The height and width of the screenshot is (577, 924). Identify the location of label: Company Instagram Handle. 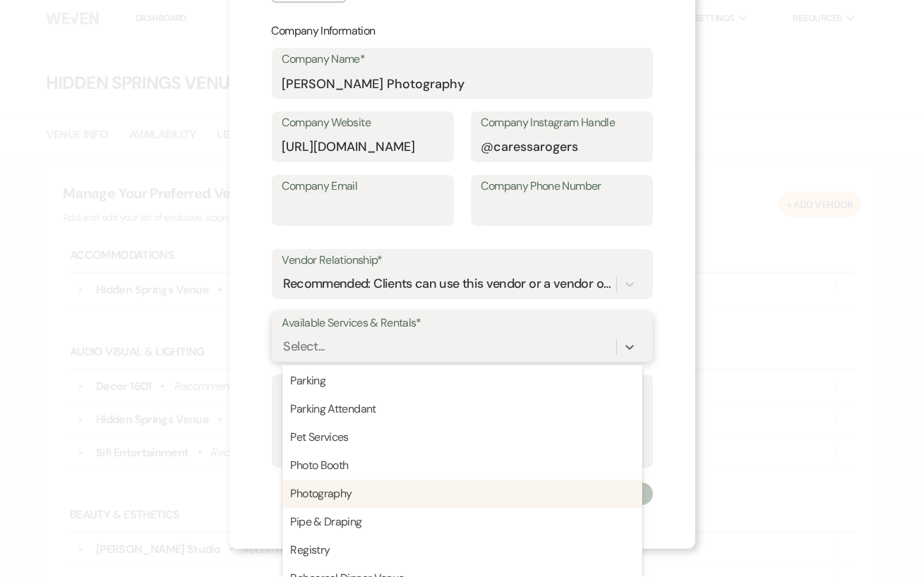
(562, 123).